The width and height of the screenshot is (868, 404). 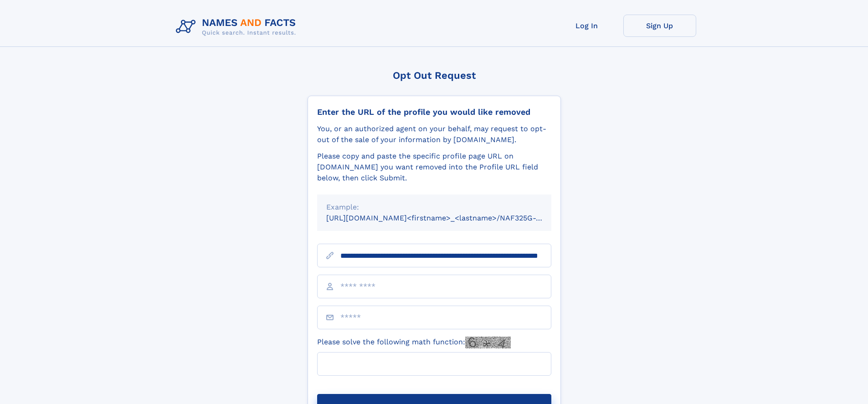 What do you see at coordinates (434, 134) in the screenshot?
I see `div: You, or an authorized agent on your behalf, may request to opt-out of the sale of your informatio...` at bounding box center [434, 134].